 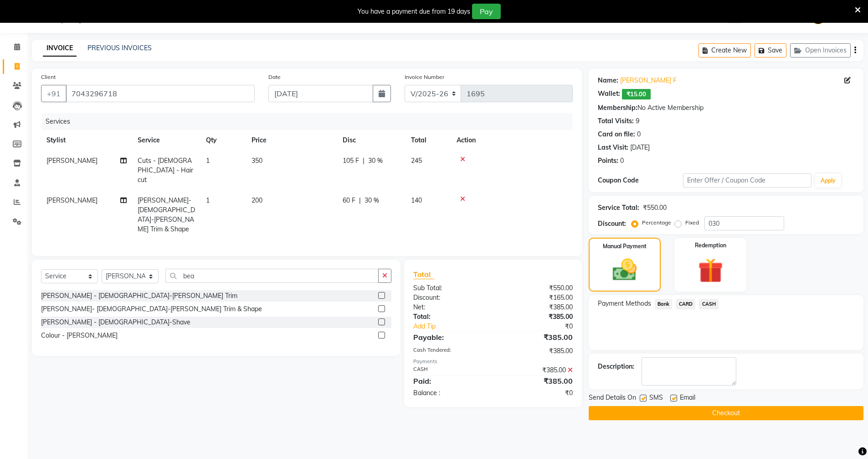 What do you see at coordinates (726, 413) in the screenshot?
I see `button: Checkout` at bounding box center [726, 413].